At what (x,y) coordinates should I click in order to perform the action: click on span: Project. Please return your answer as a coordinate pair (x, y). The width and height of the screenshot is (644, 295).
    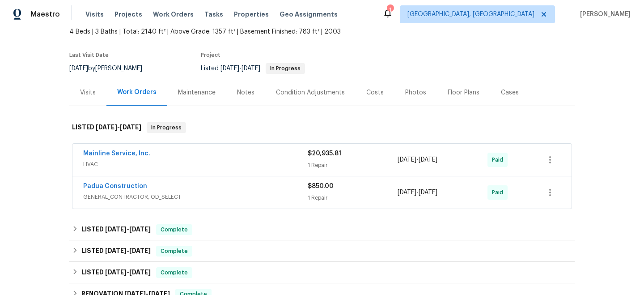
    Looking at the image, I should click on (211, 55).